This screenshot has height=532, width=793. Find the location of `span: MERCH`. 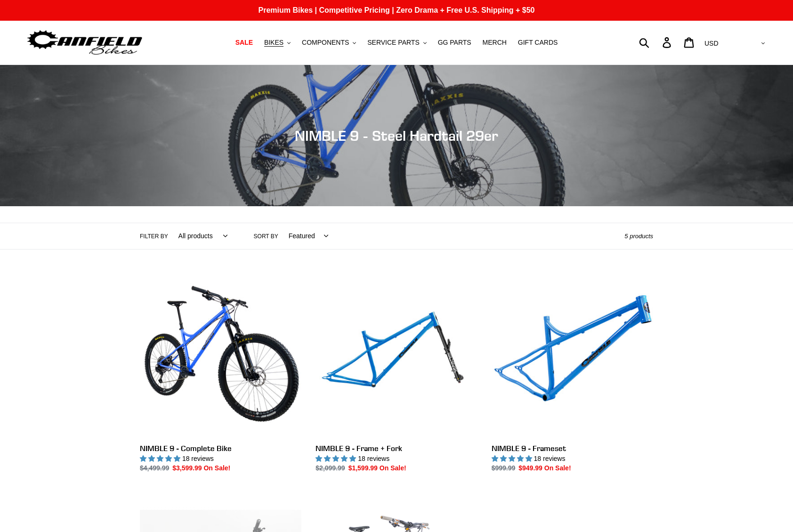

span: MERCH is located at coordinates (495, 43).